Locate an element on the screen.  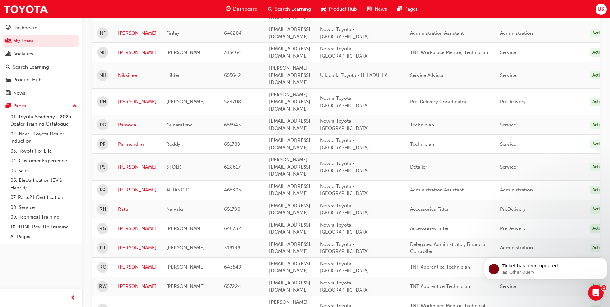
span: RN is located at coordinates (103, 209).